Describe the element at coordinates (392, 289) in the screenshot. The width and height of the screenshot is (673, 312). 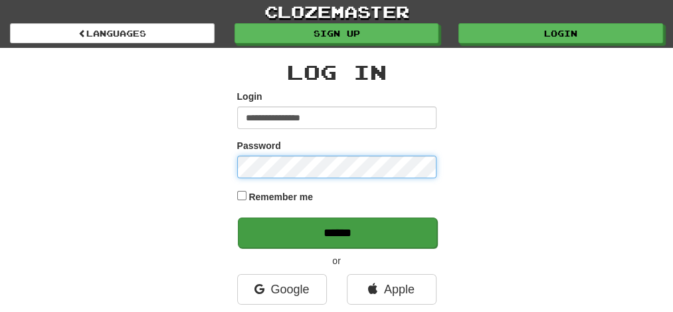
I see `a: Apple` at that location.